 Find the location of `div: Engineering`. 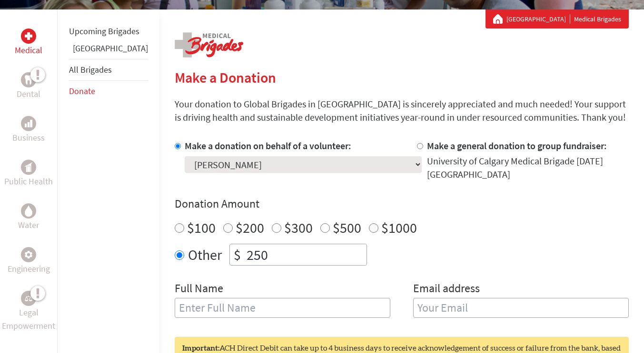

div: Engineering is located at coordinates (29, 255).